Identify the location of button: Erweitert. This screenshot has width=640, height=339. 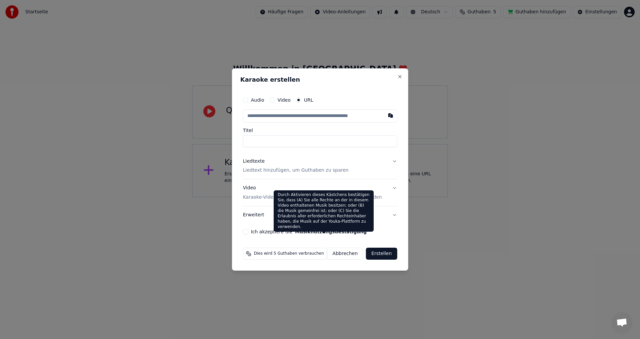
(320, 215).